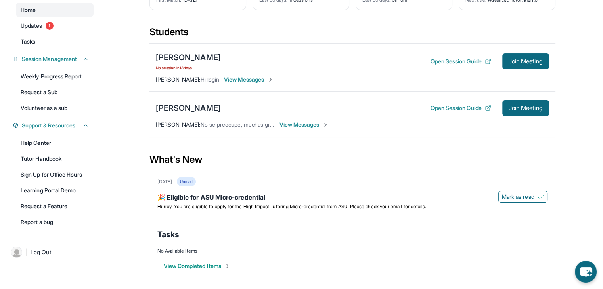  Describe the element at coordinates (523, 197) in the screenshot. I see `button: Mark as read` at that location.